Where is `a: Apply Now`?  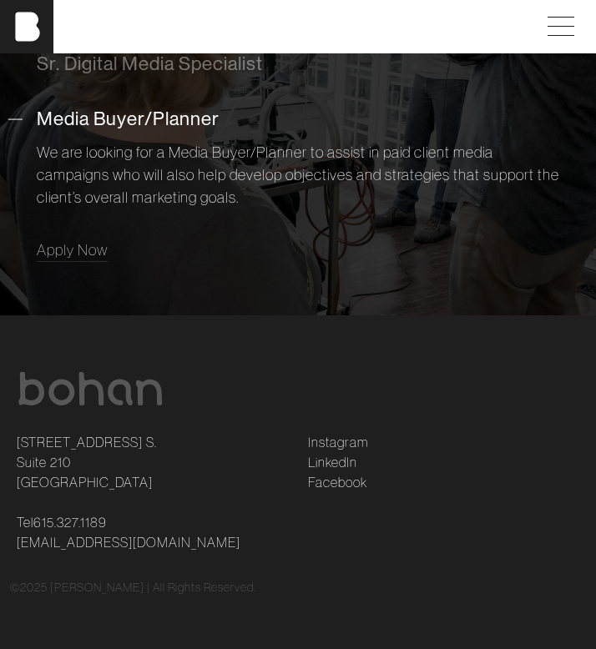
a: Apply Now is located at coordinates (72, 249).